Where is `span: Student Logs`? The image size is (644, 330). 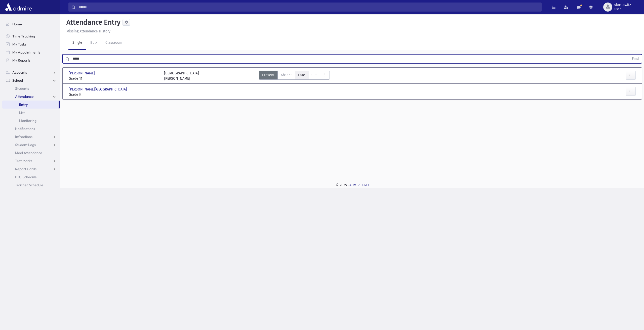 span: Student Logs is located at coordinates (26, 145).